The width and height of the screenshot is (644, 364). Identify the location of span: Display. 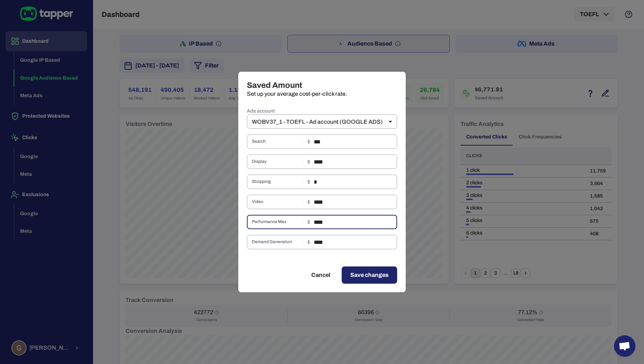
(276, 162).